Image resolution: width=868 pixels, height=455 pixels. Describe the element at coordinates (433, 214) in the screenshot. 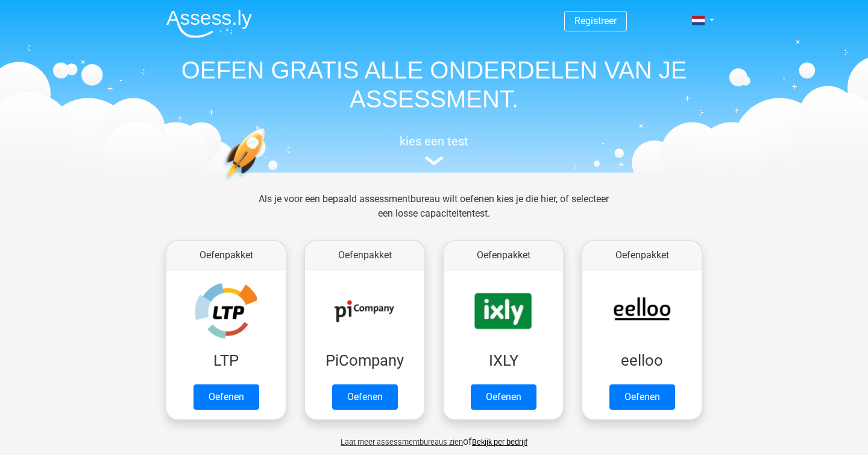

I see `div: Als je voor een bepaald assessmentbureau wilt oefenen kies je die hier, of selecteer een losse ca...` at that location.